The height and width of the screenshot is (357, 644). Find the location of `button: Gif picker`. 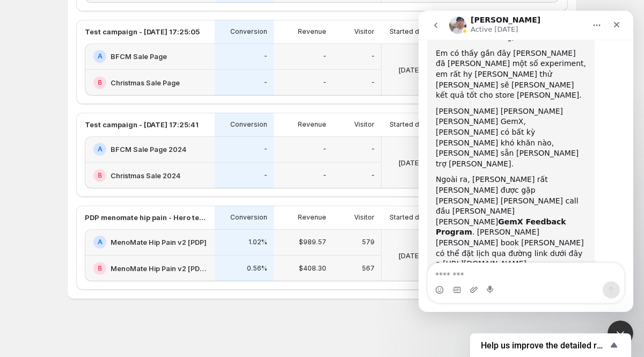

button: Gif picker is located at coordinates (38, 279).